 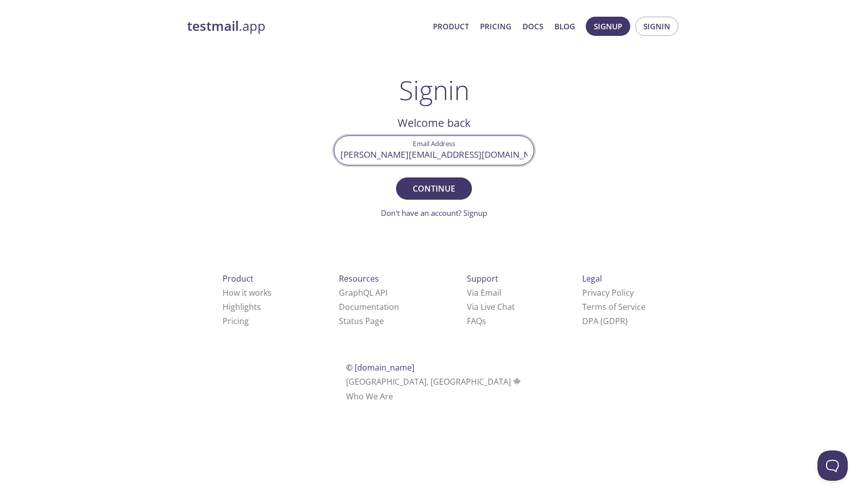 What do you see at coordinates (613, 307) in the screenshot?
I see `a: Terms of Service` at bounding box center [613, 307].